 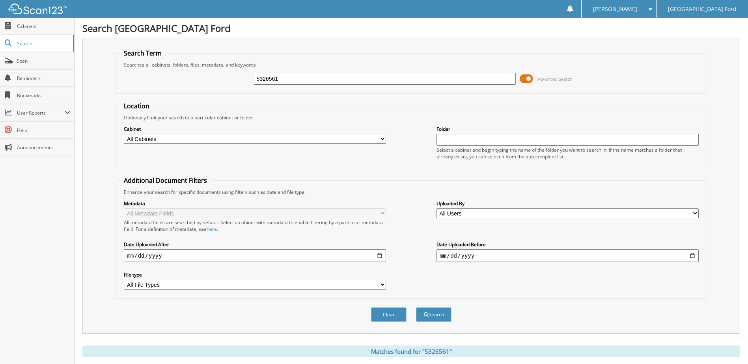 I want to click on label: File type, so click(x=255, y=275).